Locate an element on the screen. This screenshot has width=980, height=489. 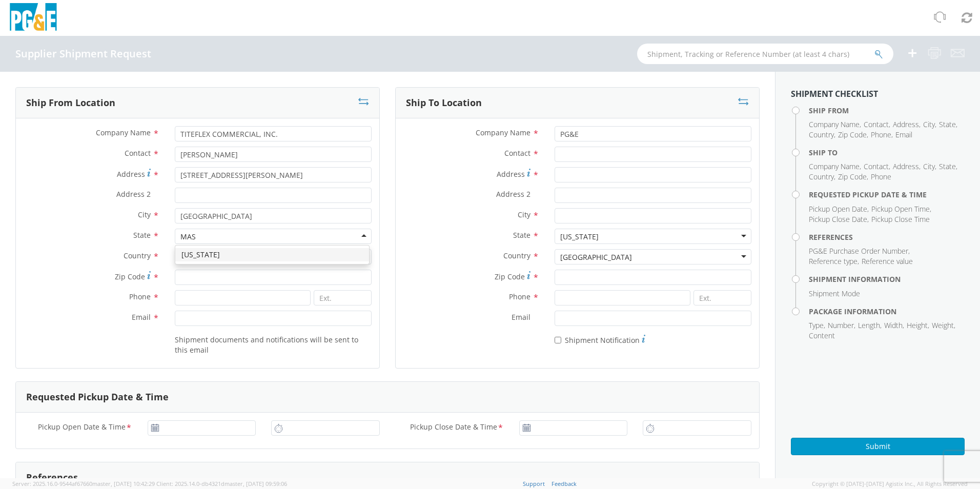
span: Height is located at coordinates (917, 325).